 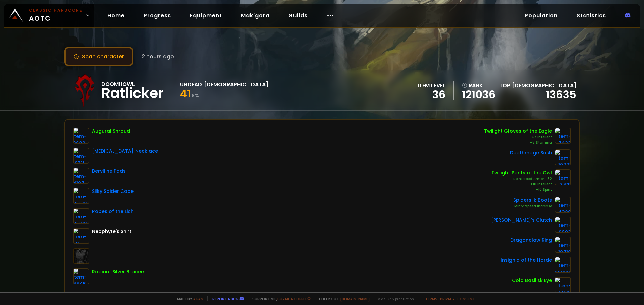 What do you see at coordinates (81, 216) in the screenshot?
I see `img: item-10762` at bounding box center [81, 216].